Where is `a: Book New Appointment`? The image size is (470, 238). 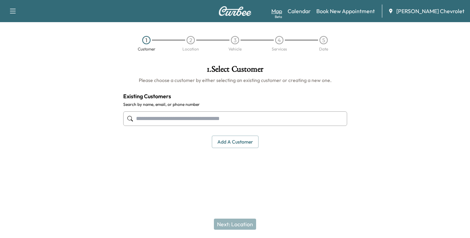 a: Book New Appointment is located at coordinates (345, 11).